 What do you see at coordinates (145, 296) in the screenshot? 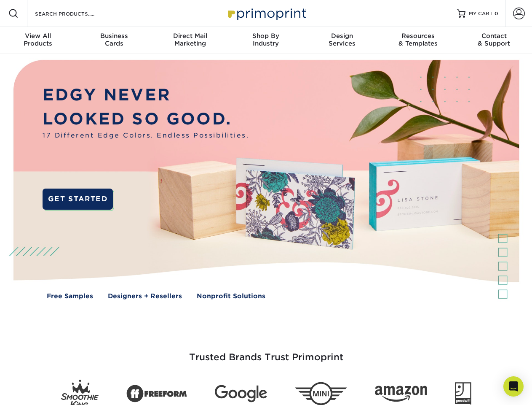
I see `a: Designers + Resellers` at bounding box center [145, 296].